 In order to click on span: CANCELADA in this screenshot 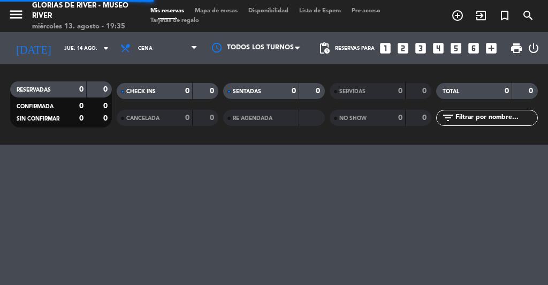, I will do `click(143, 118)`.